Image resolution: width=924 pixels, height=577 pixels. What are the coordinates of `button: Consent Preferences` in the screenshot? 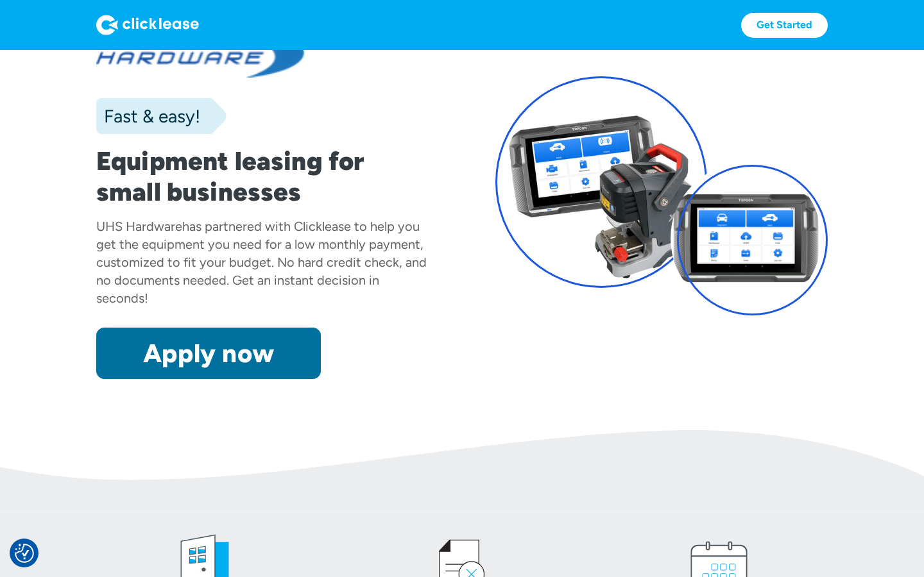 It's located at (25, 553).